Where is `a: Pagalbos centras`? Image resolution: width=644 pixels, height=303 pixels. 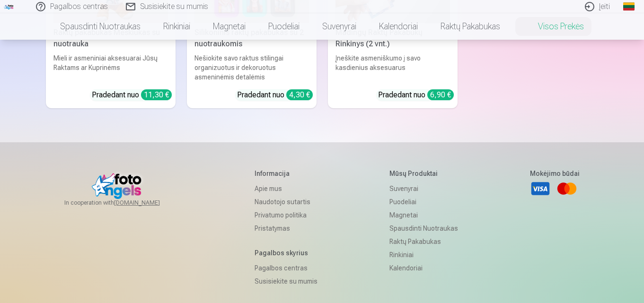
a: Pagalbos centras is located at coordinates (286, 268).